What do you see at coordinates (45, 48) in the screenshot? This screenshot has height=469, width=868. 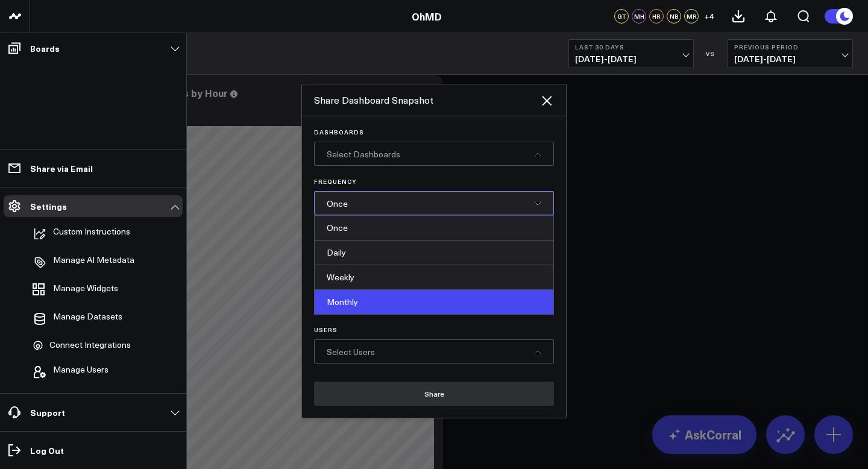 I see `p: Boards` at bounding box center [45, 48].